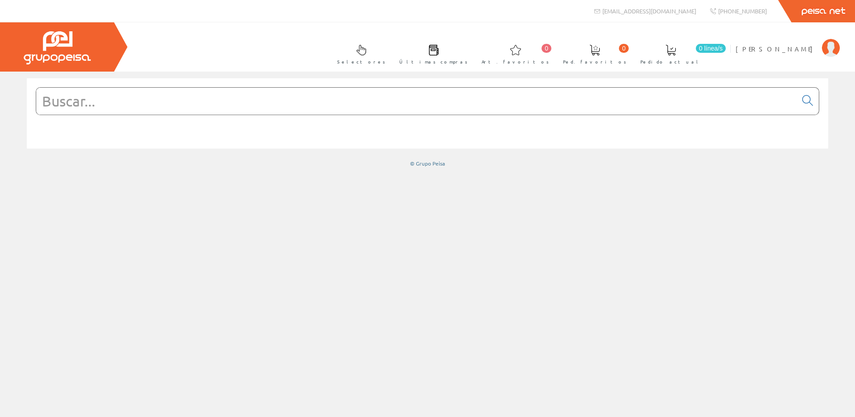  I want to click on span: Selectores, so click(361, 62).